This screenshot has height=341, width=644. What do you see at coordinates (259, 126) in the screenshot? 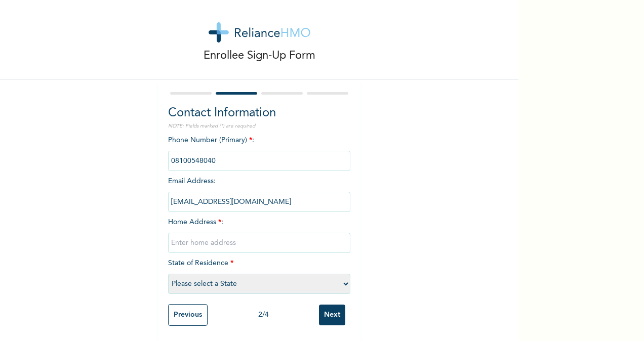
I see `p: NOTE: Fields marked (*) are required` at bounding box center [259, 126].